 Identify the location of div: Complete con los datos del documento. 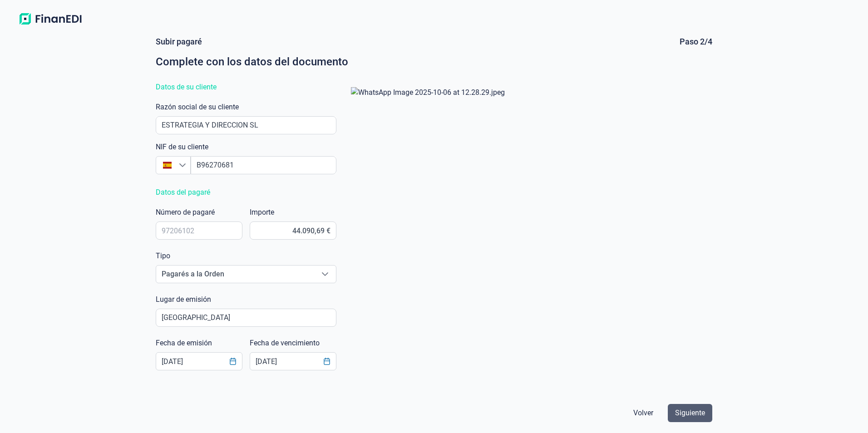
(434, 62).